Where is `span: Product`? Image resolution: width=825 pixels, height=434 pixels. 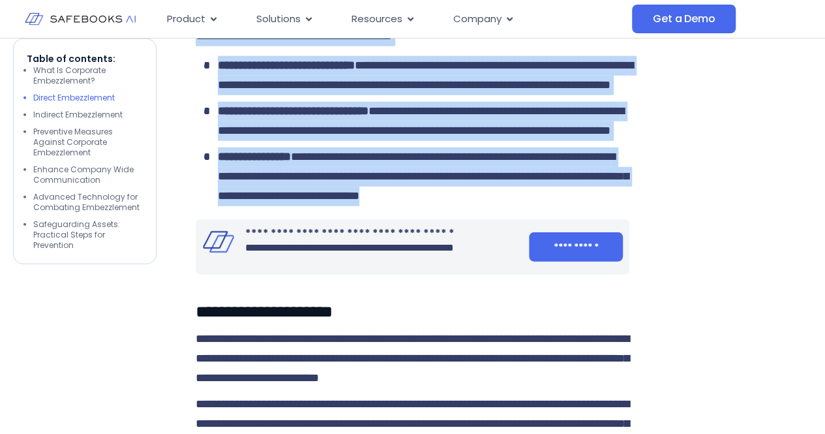 span: Product is located at coordinates (186, 19).